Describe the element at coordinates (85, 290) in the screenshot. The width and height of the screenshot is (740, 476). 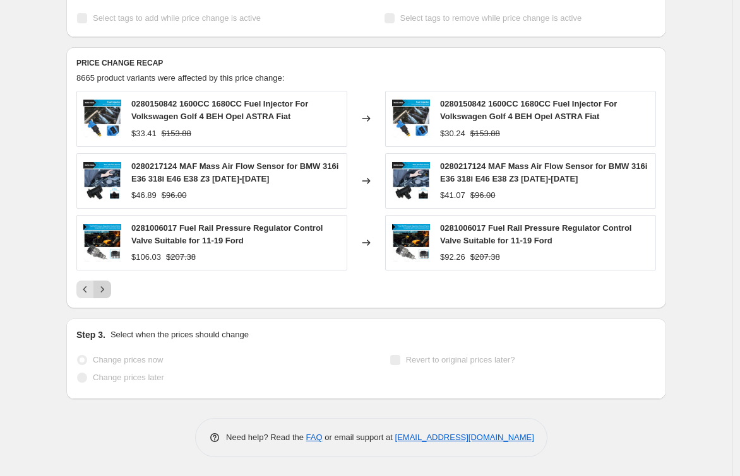
I see `button: Previous` at that location.